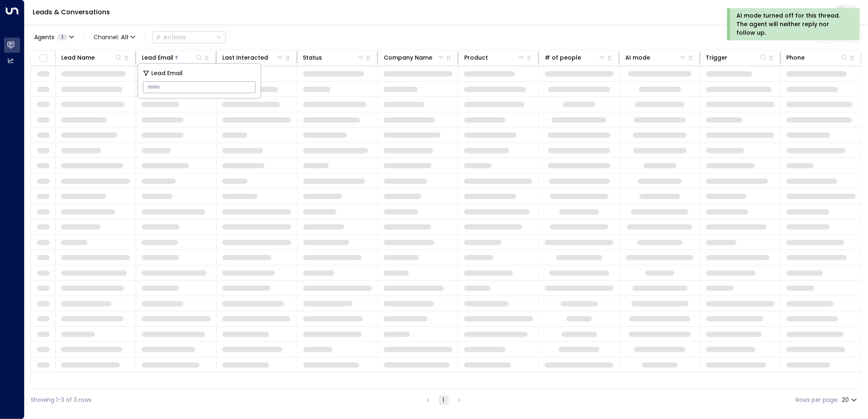 This screenshot has height=419, width=868. Describe the element at coordinates (444, 399) in the screenshot. I see `nav: pagination navigation` at that location.